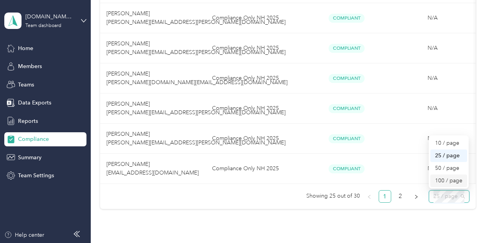 The image size is (489, 243). What do you see at coordinates (385, 196) in the screenshot?
I see `li: 1` at bounding box center [385, 196].